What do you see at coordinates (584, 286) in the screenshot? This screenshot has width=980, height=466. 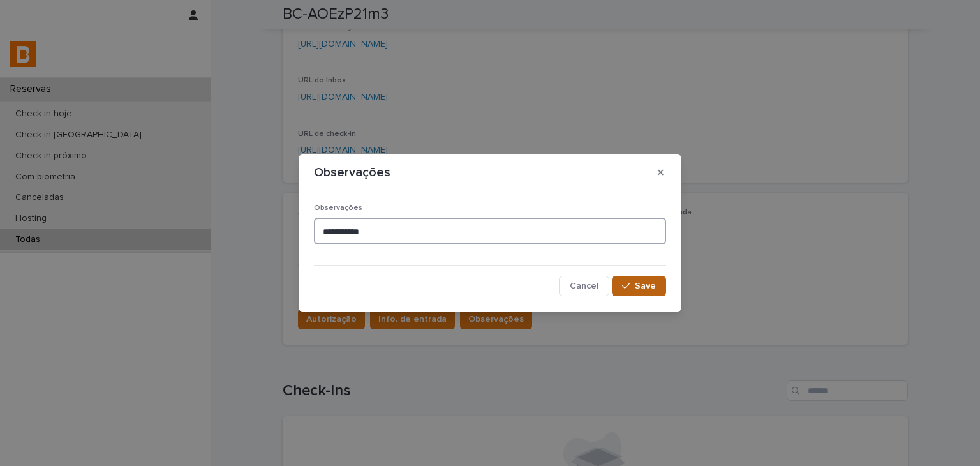 I see `button: Cancel` at bounding box center [584, 286].